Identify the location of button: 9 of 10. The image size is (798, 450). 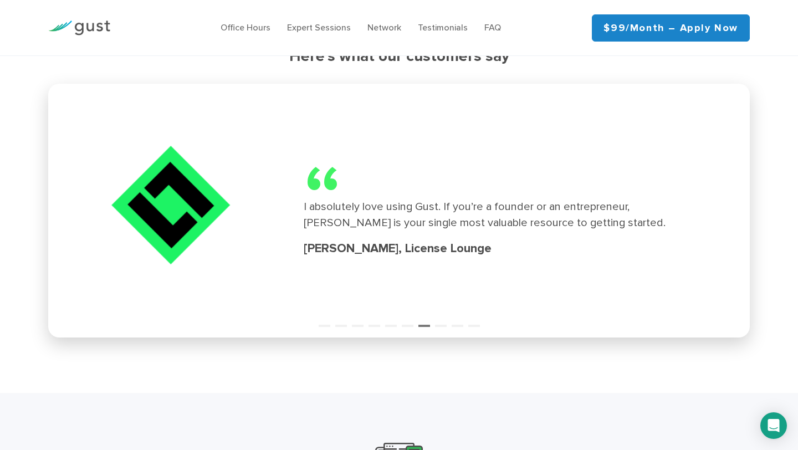
(457, 321).